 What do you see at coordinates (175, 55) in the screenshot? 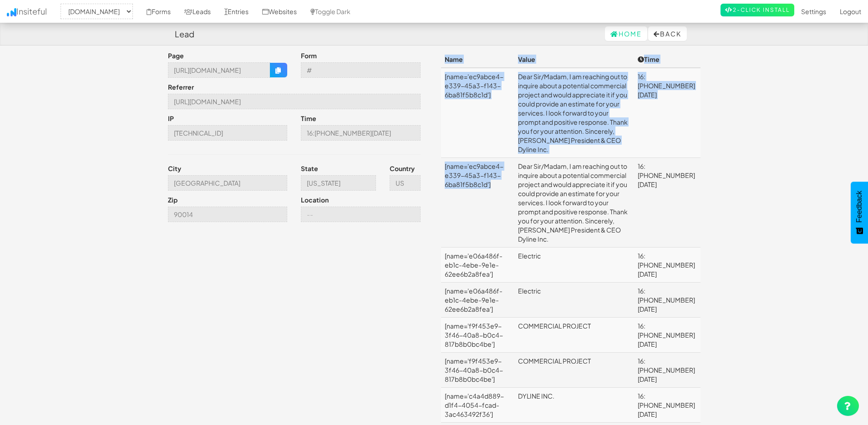
I see `label: Page` at bounding box center [175, 55].